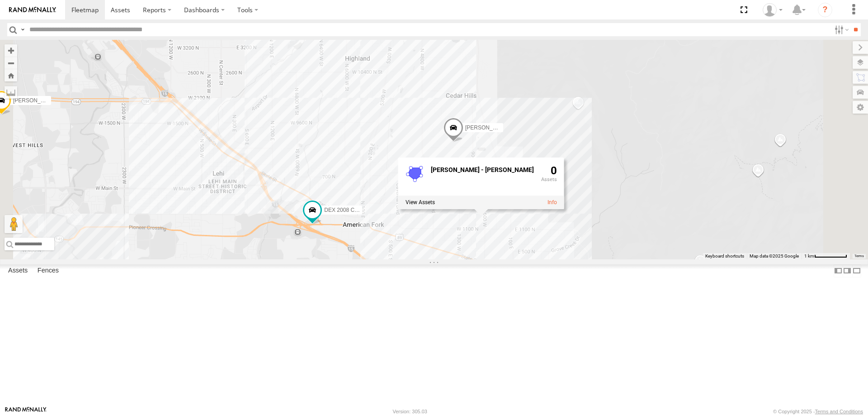 Image resolution: width=868 pixels, height=416 pixels. I want to click on button: Drag Pegman onto the map to open Street View, so click(13, 224).